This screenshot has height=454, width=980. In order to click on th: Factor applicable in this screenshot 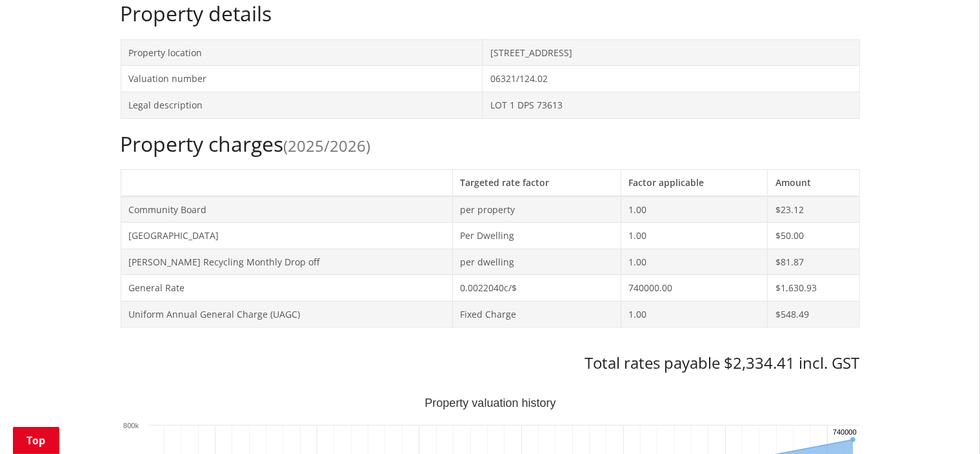, I will do `click(693, 182)`.